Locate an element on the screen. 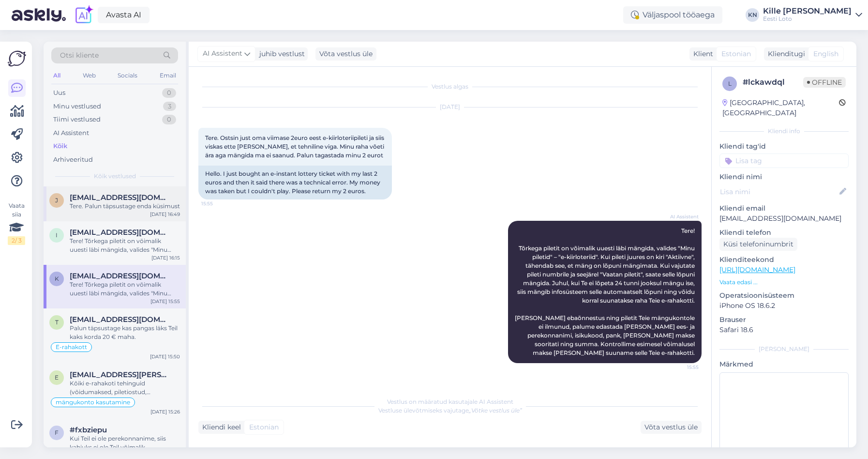 The width and height of the screenshot is (868, 459). div: Väljaspool tööaega is located at coordinates (673, 15).